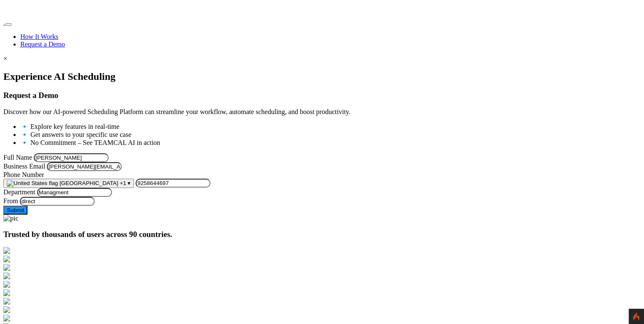  I want to click on img: United States flag, so click(32, 183).